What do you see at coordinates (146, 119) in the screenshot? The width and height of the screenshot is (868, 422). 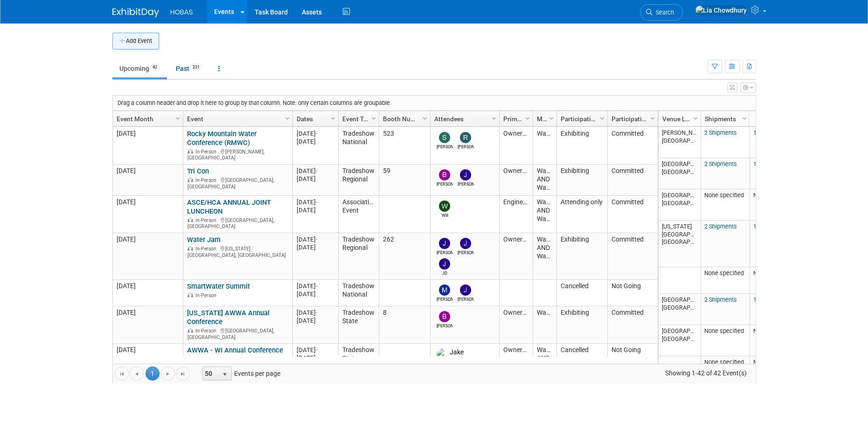 I see `a: Event Month` at bounding box center [146, 119].